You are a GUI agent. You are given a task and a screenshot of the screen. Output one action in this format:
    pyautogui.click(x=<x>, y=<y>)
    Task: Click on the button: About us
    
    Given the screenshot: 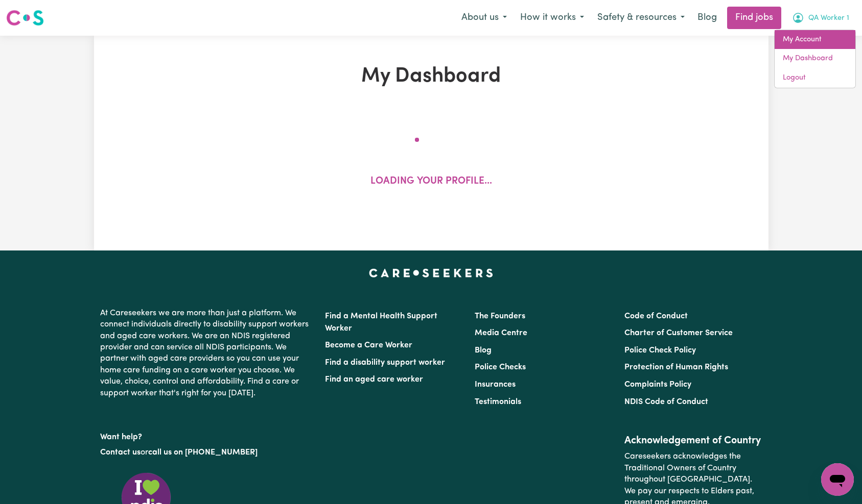 What is the action you would take?
    pyautogui.click(x=484, y=18)
    